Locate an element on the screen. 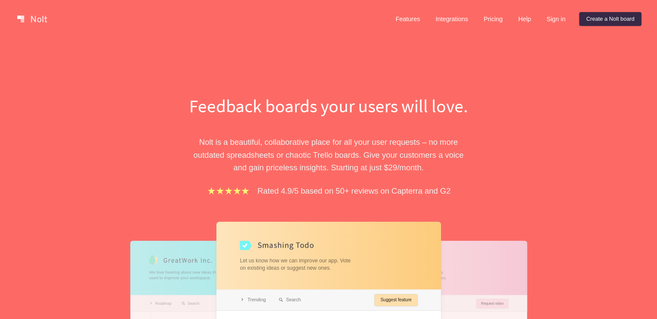 Image resolution: width=657 pixels, height=319 pixels. p: Rated 4.9/5 based on 50+ reviews on Capterra and G2 is located at coordinates (354, 190).